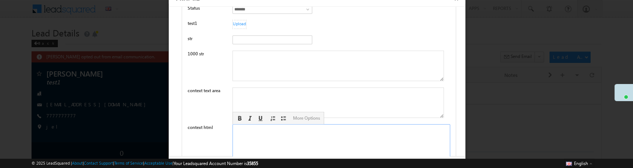 Image resolution: width=633 pixels, height=168 pixels. I want to click on span: 05:11 PM, so click(34, 91).